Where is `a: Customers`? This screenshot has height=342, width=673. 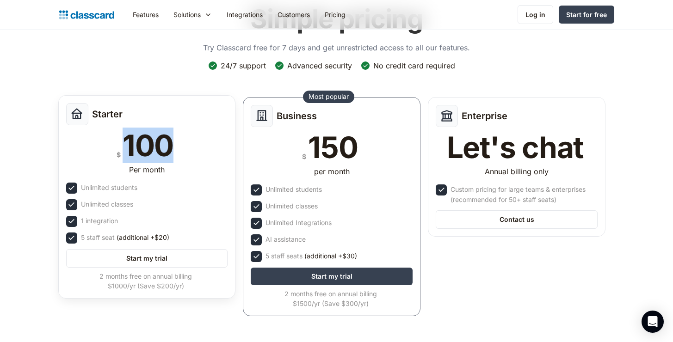 a: Customers is located at coordinates (294, 14).